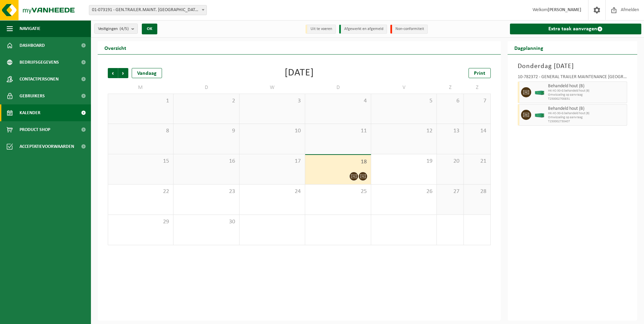 The image size is (644, 324). Describe the element at coordinates (480, 73) in the screenshot. I see `a: Print` at that location.